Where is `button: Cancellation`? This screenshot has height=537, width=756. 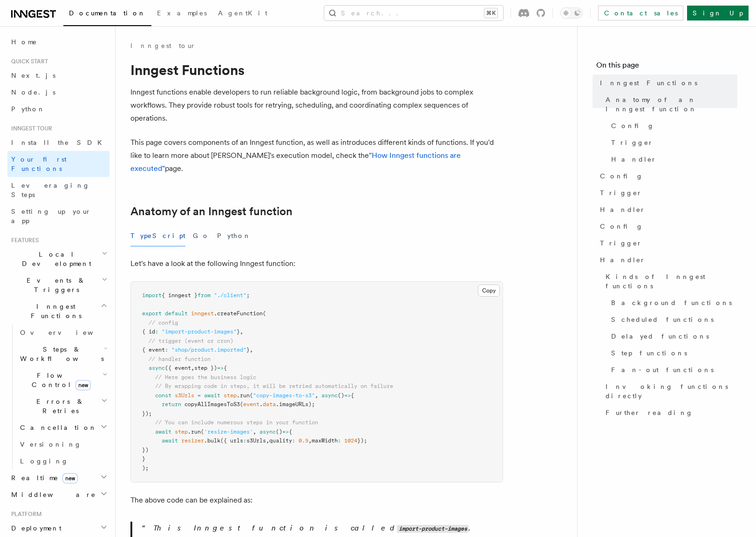 button: Cancellation is located at coordinates (63, 428).